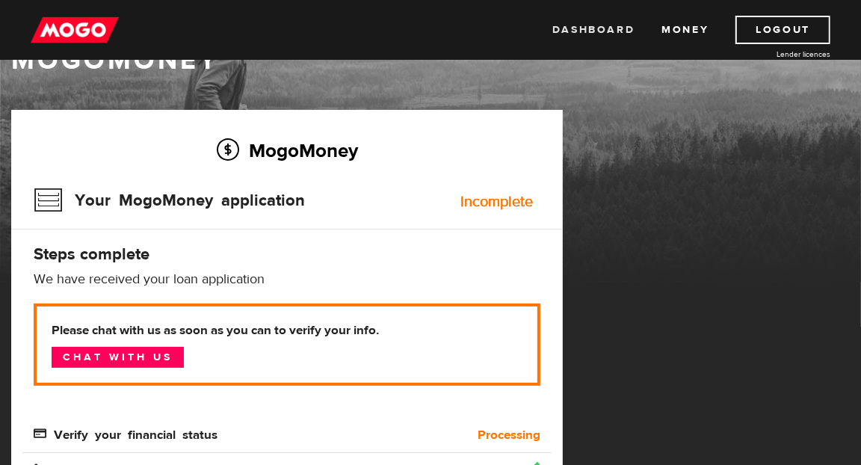  What do you see at coordinates (774, 54) in the screenshot?
I see `a: Lender licences` at bounding box center [774, 54].